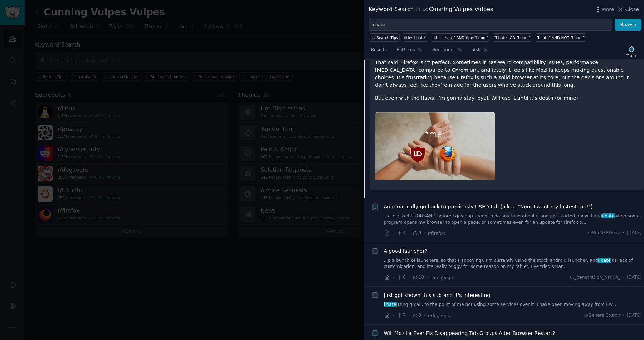  Describe the element at coordinates (507, 73) in the screenshot. I see `p: That said, Firefox isn’t perfect. Sometimes it has weird compatibility issues, performance [MEDIC...` at that location.